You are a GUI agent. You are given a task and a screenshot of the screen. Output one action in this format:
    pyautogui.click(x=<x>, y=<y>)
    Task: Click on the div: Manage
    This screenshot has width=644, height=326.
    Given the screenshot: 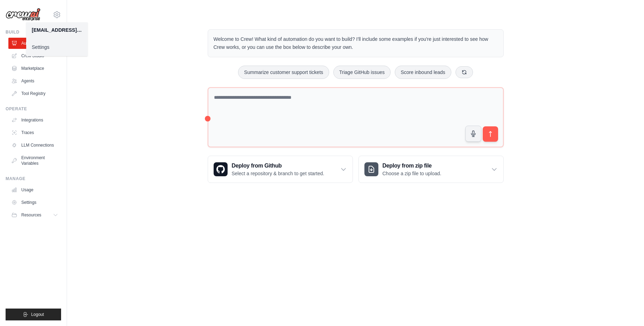 What is the action you would take?
    pyautogui.click(x=33, y=178)
    